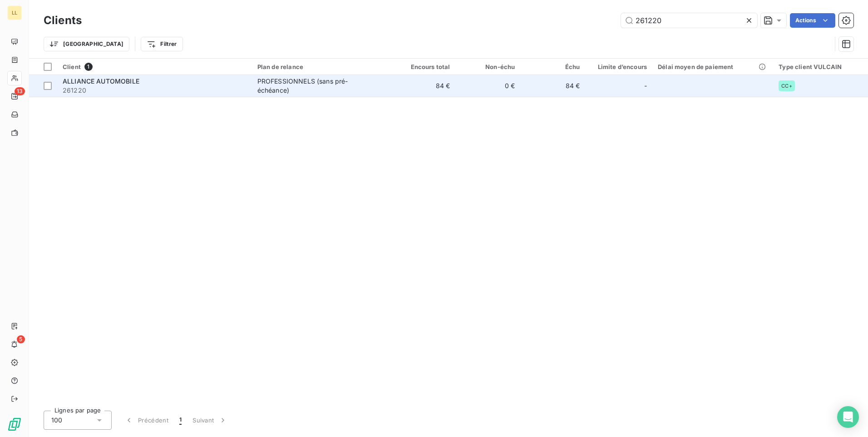 This screenshot has width=868, height=437. I want to click on div: LL, so click(15, 12).